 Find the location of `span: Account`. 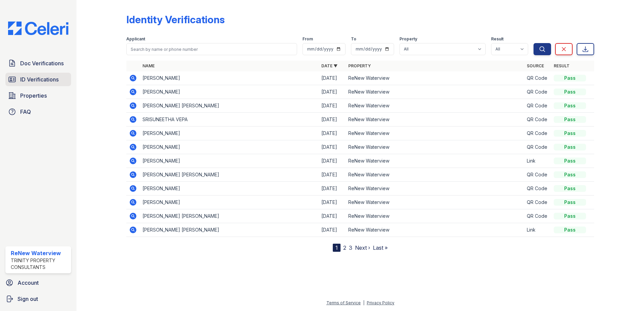

span: Account is located at coordinates (28, 283).